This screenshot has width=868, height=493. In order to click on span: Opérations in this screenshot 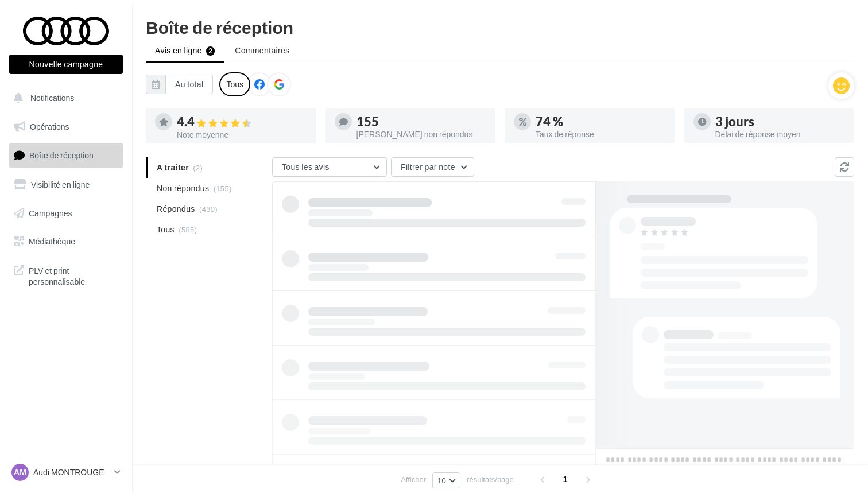, I will do `click(50, 126)`.